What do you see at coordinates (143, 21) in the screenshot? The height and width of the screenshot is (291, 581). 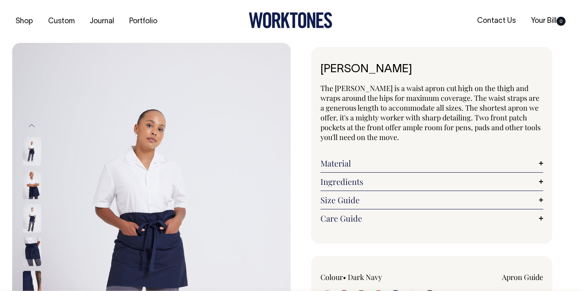 I see `a: Portfolio` at bounding box center [143, 21].